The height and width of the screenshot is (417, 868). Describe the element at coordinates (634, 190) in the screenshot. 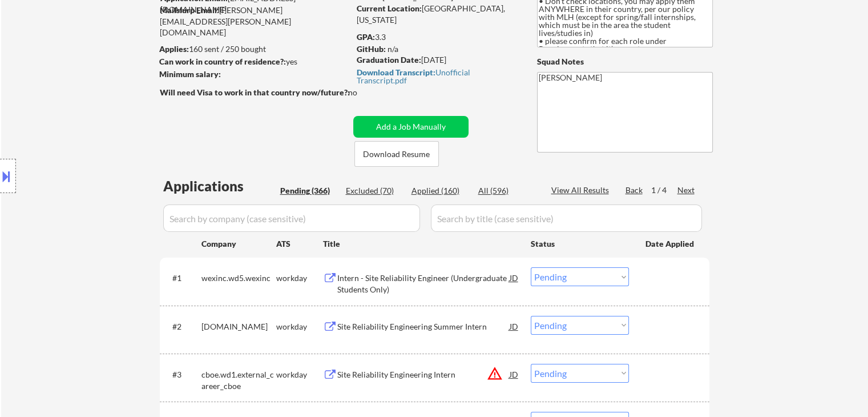

I see `div: Back` at that location.